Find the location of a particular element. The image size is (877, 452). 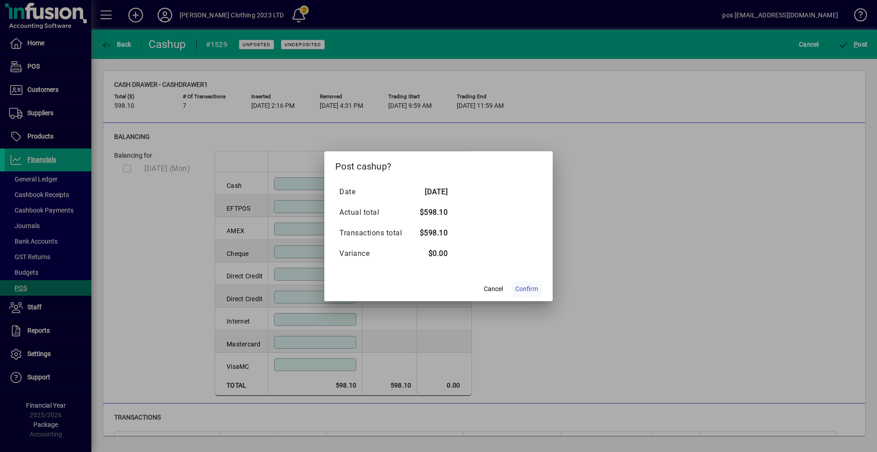

td: $0.00 is located at coordinates (430, 254).